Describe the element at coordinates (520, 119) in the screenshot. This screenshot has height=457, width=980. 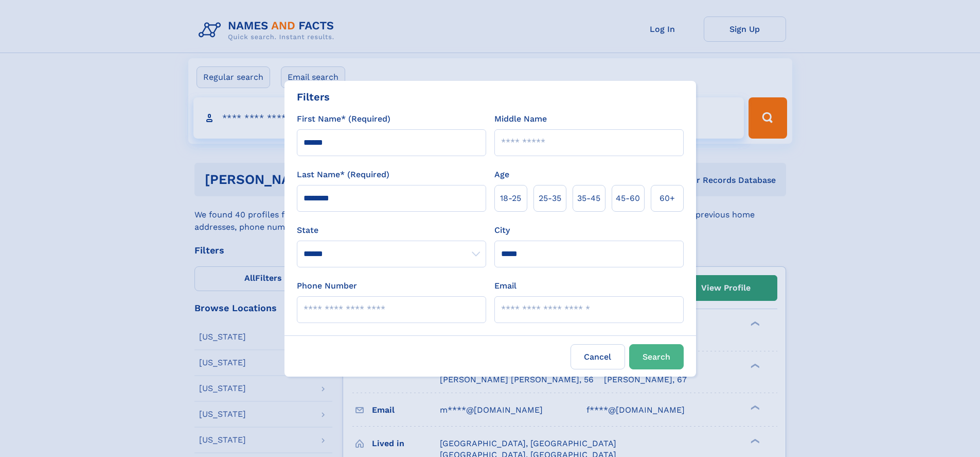
I see `label: Middle Name` at that location.